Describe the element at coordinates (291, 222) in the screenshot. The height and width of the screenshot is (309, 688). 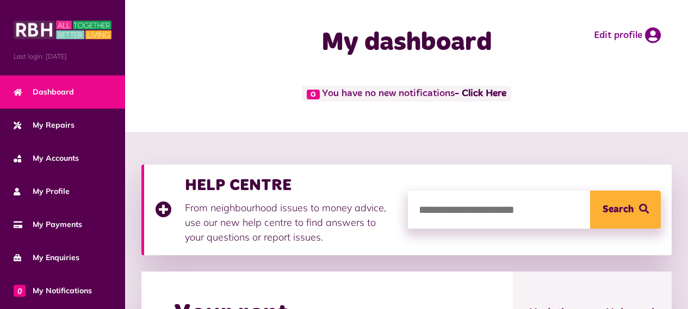
I see `p: From neighbourhood issues to money advice, use our new help centre to find answers to your questi...` at that location.